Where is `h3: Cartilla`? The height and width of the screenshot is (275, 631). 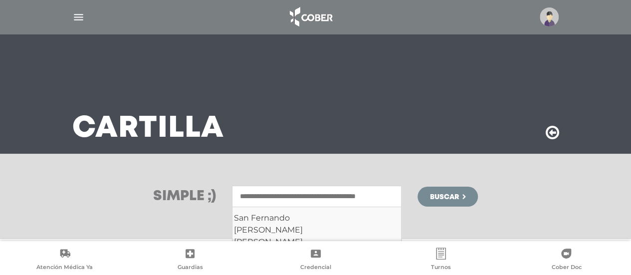
h3: Cartilla is located at coordinates (148, 129).